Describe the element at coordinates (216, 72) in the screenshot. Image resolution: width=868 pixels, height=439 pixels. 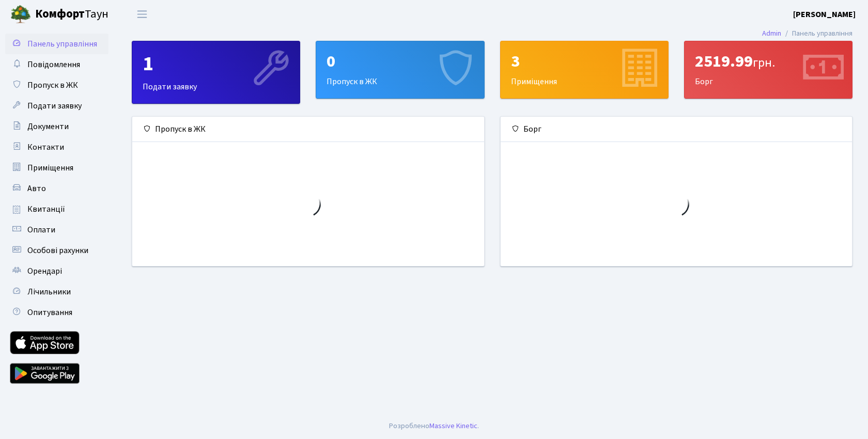
I see `div: Подати заявку` at that location.